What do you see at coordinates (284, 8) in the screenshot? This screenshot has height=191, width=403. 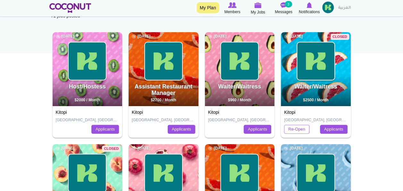 I see `a: Messages Messages 3` at bounding box center [284, 8].